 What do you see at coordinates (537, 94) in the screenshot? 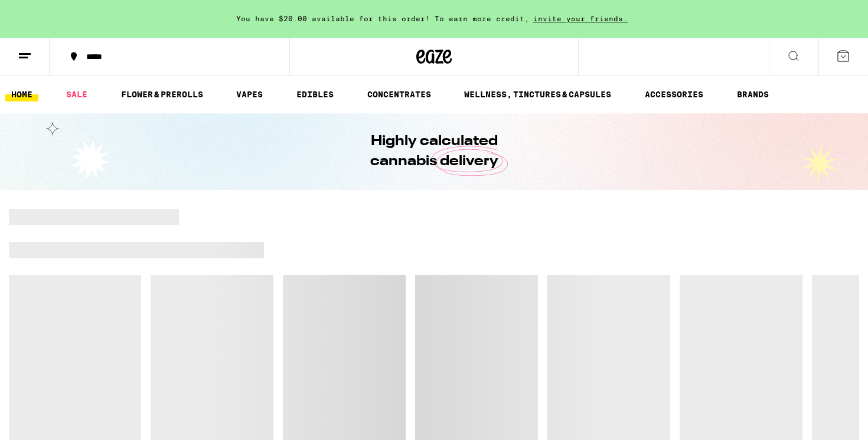
I see `a: WELLNESS, TINCTURES & CAPSULES` at bounding box center [537, 94].